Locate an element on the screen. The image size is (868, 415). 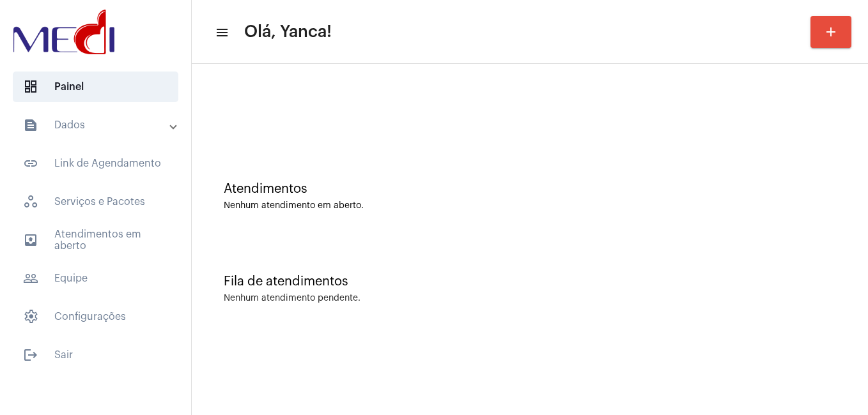
mat-expansion-panel-header: sidenav iconDados is located at coordinates (99, 125).